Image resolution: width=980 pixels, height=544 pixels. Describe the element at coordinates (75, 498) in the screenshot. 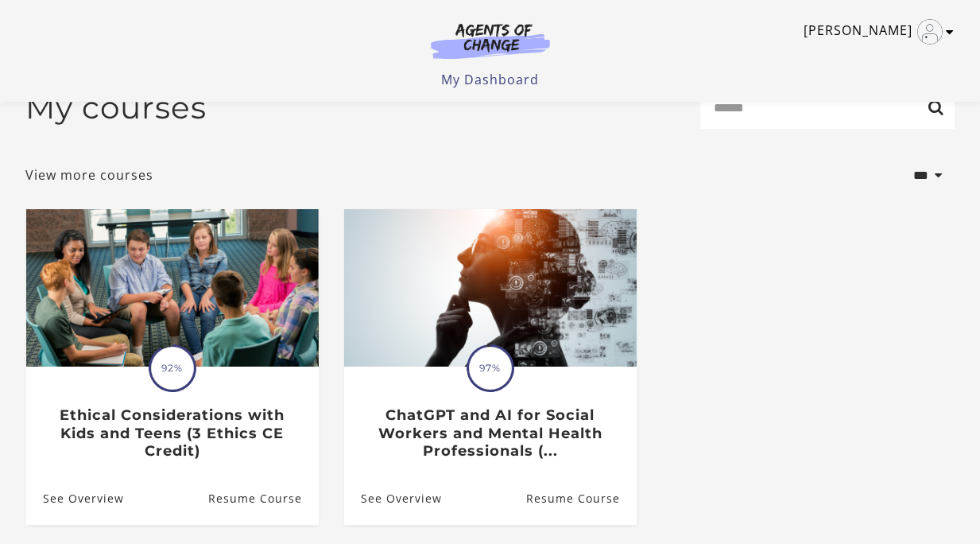

I see `a: Ethical Considerations with Kids and Teens (3 Ethics CE Credit): See Overview` at that location.